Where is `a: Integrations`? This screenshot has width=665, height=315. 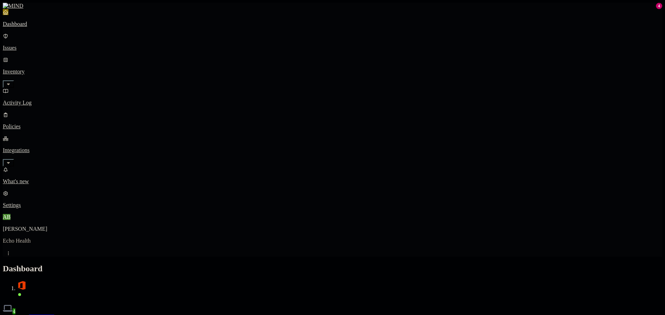 a: Integrations is located at coordinates (332, 150).